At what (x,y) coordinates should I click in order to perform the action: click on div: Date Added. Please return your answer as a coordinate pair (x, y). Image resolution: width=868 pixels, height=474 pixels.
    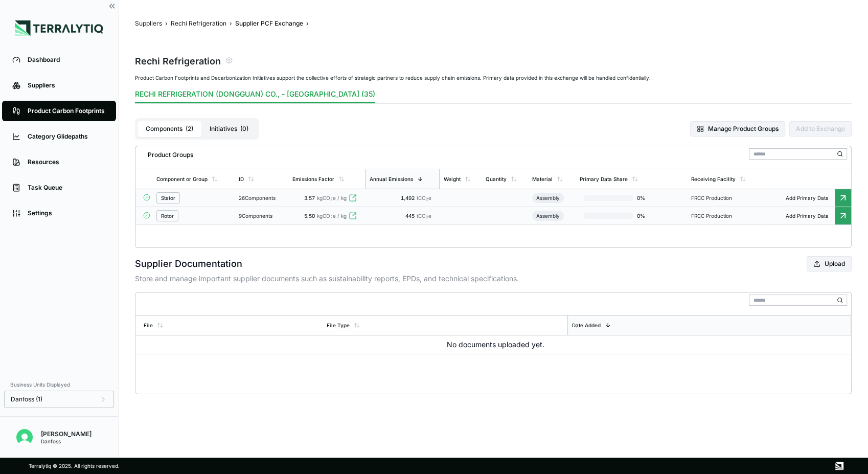
    Looking at the image, I should click on (587, 325).